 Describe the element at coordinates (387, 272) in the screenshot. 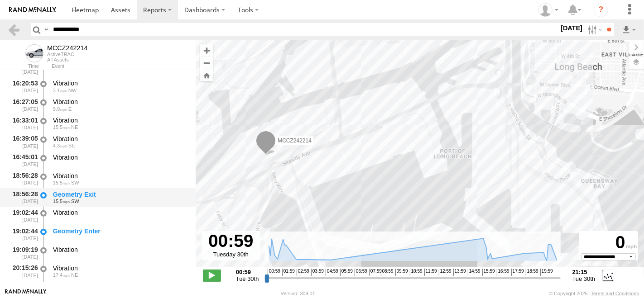

I see `span: 08:59` at that location.